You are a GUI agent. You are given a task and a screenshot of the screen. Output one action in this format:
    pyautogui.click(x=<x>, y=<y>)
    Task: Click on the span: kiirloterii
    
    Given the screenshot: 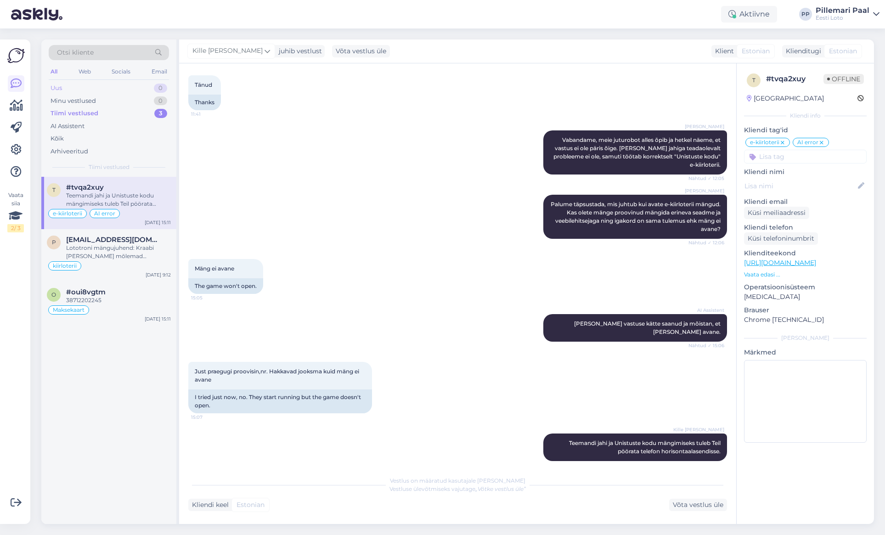 What is the action you would take?
    pyautogui.click(x=65, y=266)
    